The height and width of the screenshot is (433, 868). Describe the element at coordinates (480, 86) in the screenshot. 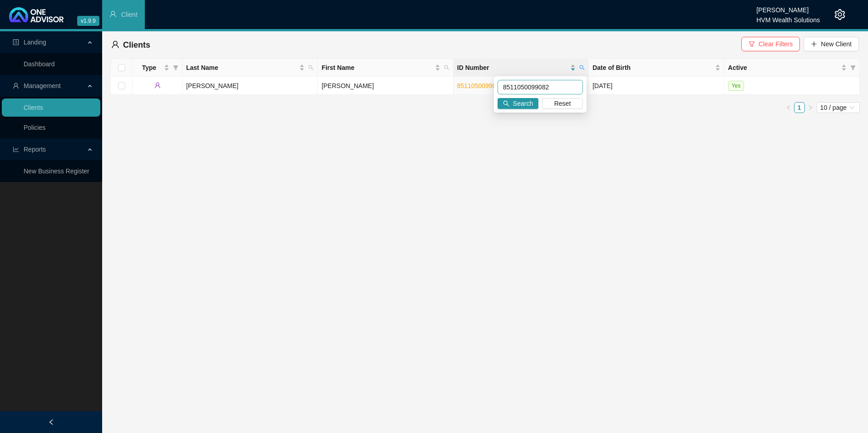

I see `a: 8511050099082` at that location.